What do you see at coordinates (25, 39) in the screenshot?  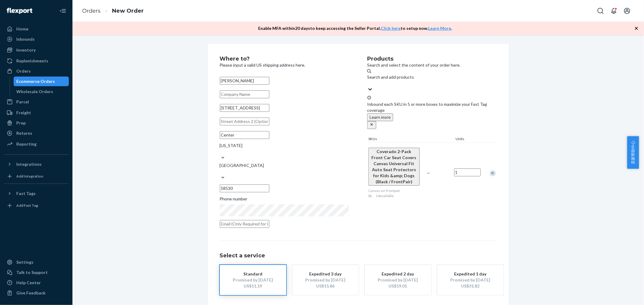 I see `div: Inbounds` at bounding box center [25, 39].